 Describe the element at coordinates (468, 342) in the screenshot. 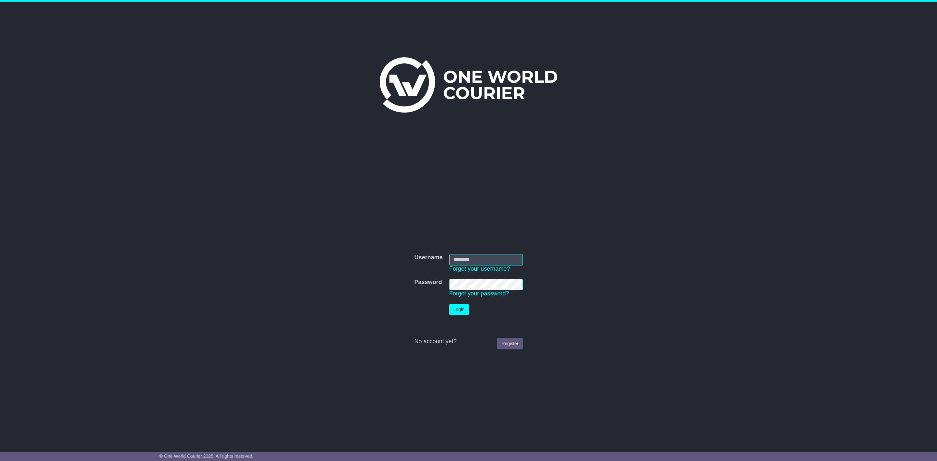

I see `div: No account yet?` at that location.